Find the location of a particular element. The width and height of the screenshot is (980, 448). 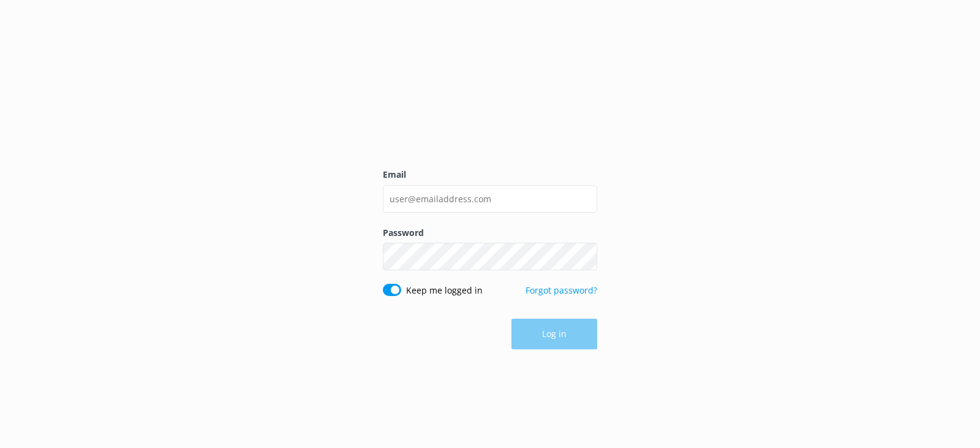

button: Show password is located at coordinates (585, 257).